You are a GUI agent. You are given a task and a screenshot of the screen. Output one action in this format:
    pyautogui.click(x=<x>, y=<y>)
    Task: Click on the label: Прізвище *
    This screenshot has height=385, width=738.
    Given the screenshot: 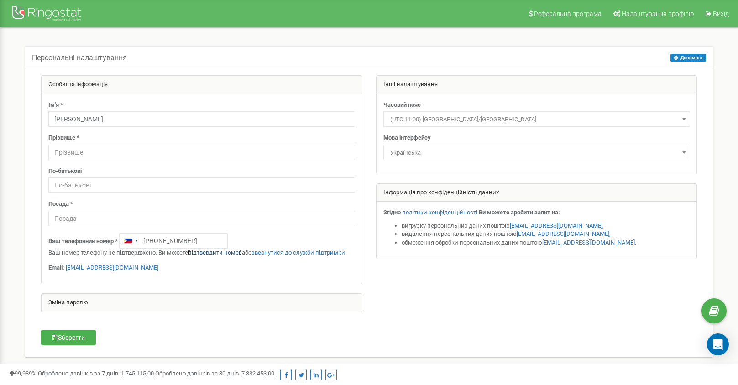 What is the action you would take?
    pyautogui.click(x=64, y=138)
    